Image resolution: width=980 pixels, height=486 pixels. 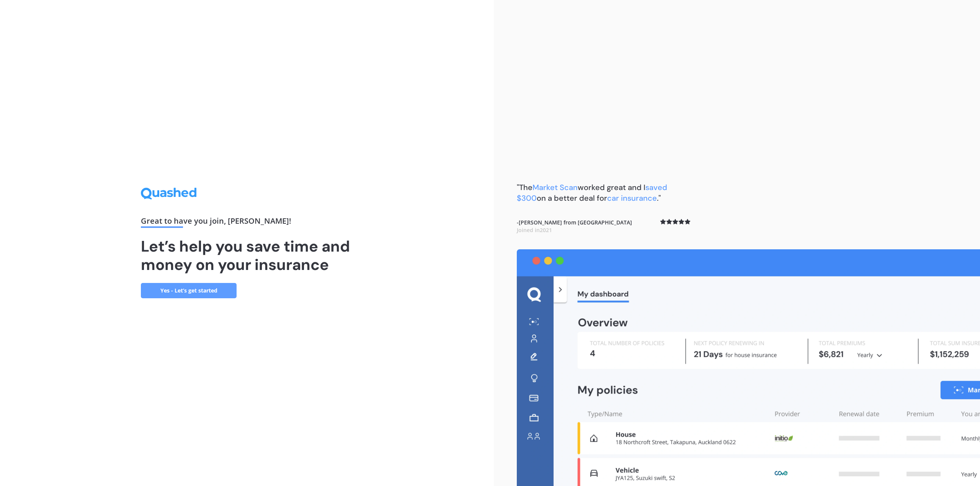 I want to click on span: saved $300, so click(x=592, y=193).